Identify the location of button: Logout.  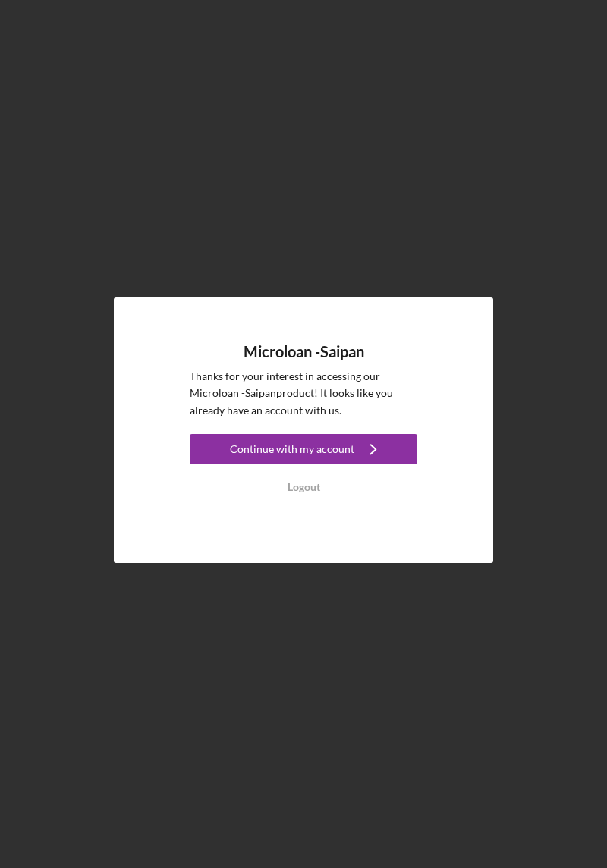
(304, 487).